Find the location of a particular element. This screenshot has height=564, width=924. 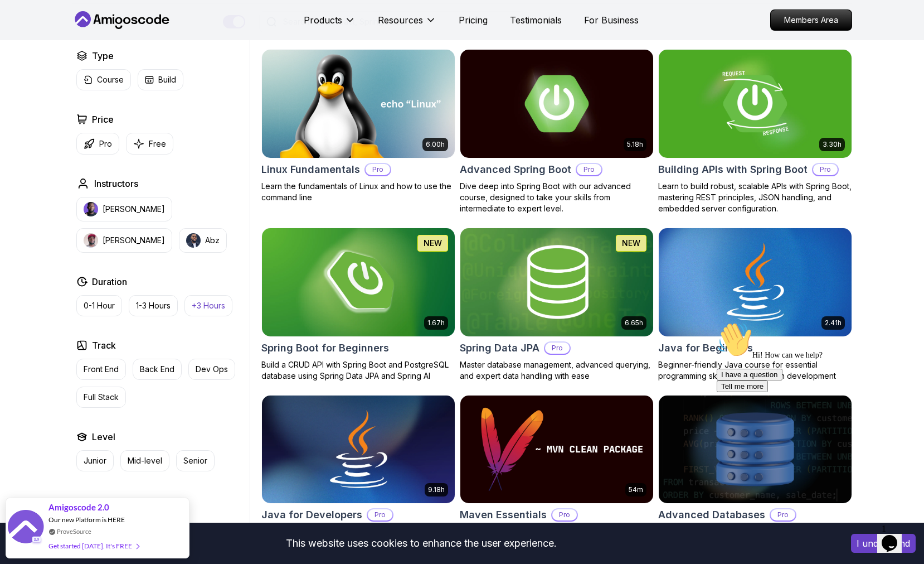

a: Java for Developers card9.18hJava for DevelopersProLearn advanced Java concepts to build scalable... is located at coordinates (358, 472).